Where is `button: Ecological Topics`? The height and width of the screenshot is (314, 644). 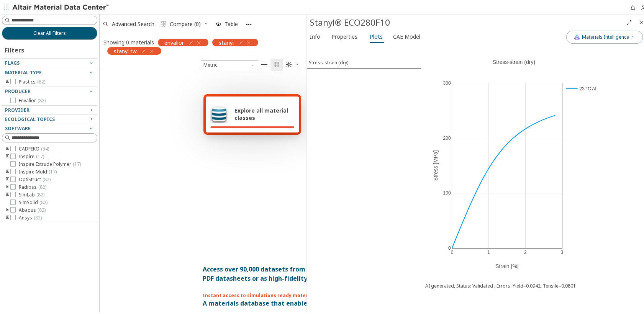 button: Ecological Topics is located at coordinates (49, 118).